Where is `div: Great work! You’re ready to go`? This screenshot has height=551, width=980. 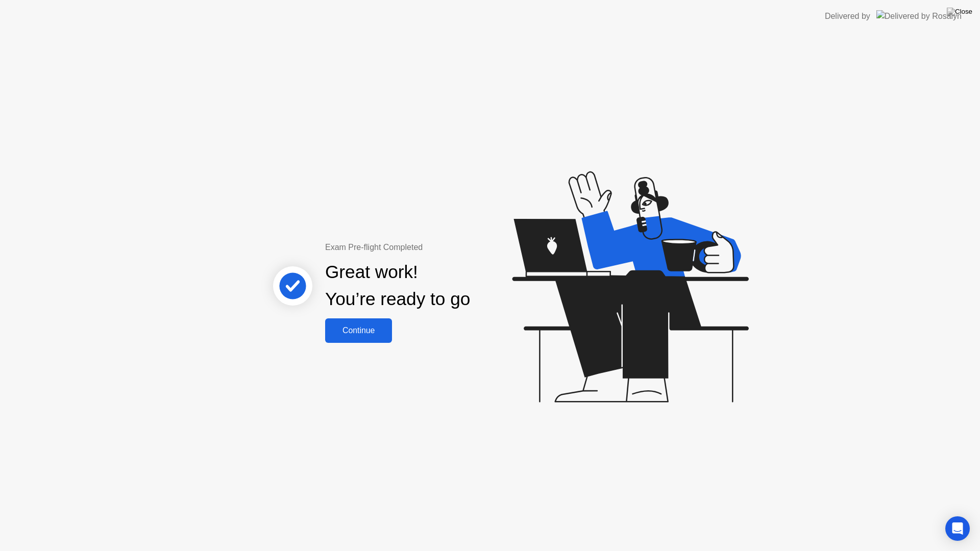 div: Great work! You’re ready to go is located at coordinates (397, 286).